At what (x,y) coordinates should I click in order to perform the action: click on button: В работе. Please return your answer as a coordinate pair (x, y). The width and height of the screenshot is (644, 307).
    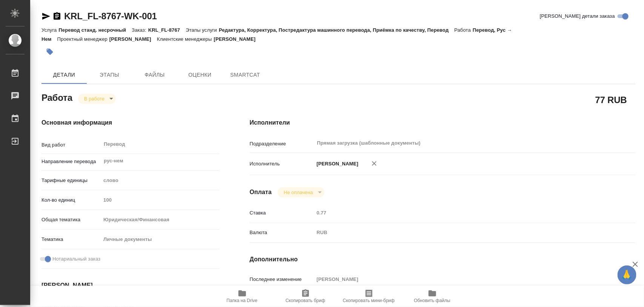
    Looking at the image, I should click on (94, 98).